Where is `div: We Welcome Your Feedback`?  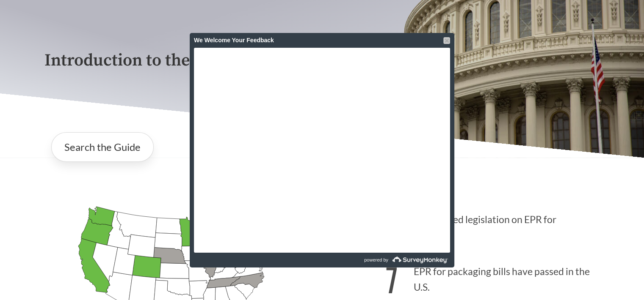 div: We Welcome Your Feedback is located at coordinates (322, 40).